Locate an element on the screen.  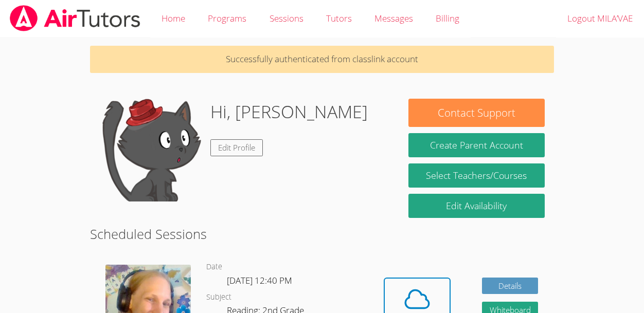
img: airtutors_banner-c4298cdbf04f3fff15de1276eac7730deb9818008684d7c2e4769d2f7ddbe033.png is located at coordinates (75, 18).